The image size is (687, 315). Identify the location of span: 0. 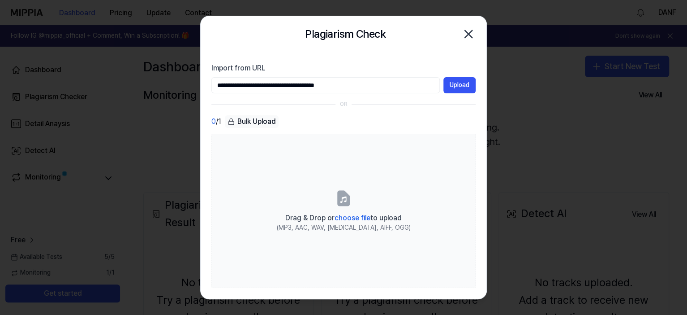
(214, 121).